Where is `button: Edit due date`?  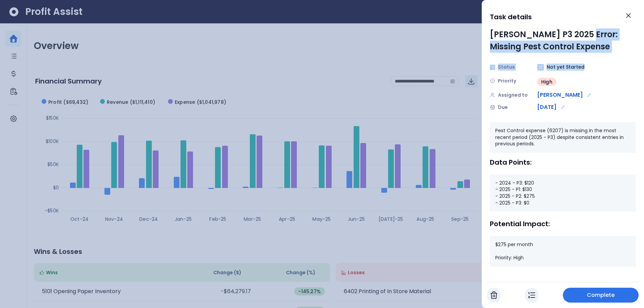
button: Edit due date is located at coordinates (563, 107).